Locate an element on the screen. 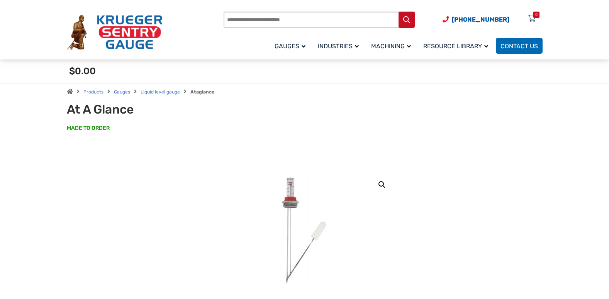  a: Machining is located at coordinates (393, 46).